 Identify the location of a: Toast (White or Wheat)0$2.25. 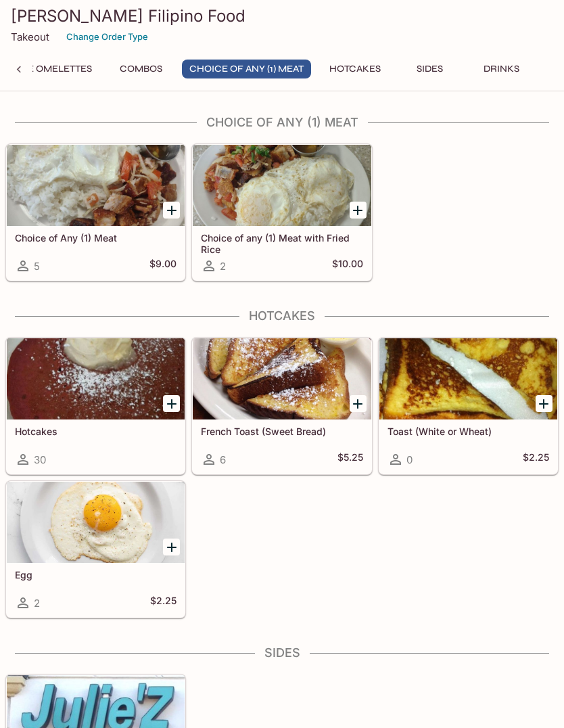
(468, 406).